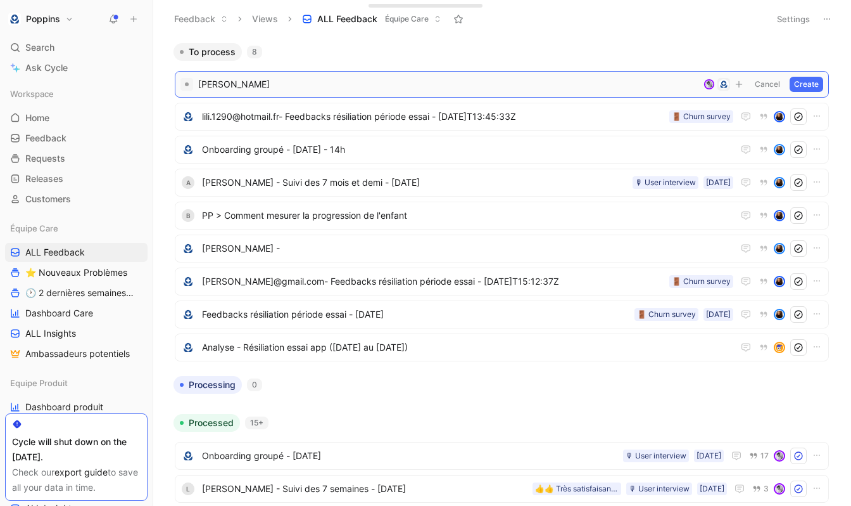 This screenshot has width=851, height=506. I want to click on a: Dashboard Care, so click(76, 313).